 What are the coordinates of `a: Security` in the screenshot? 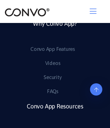 It's located at (52, 78).